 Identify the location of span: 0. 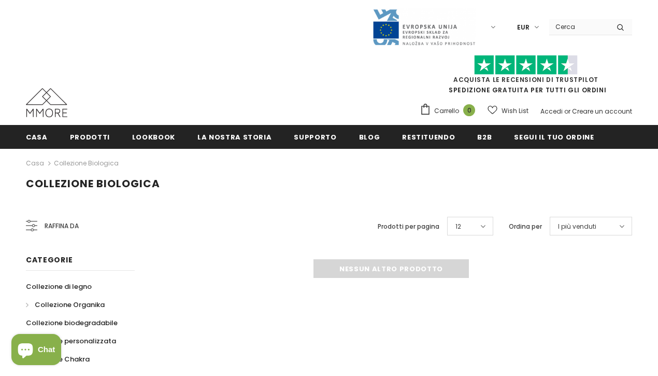
(469, 110).